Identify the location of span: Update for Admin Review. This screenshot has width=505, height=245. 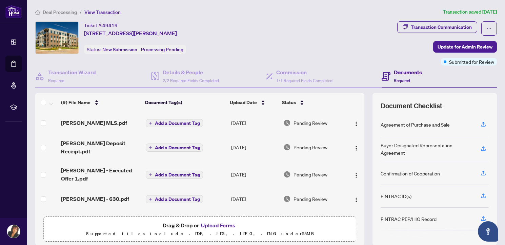
(465, 47).